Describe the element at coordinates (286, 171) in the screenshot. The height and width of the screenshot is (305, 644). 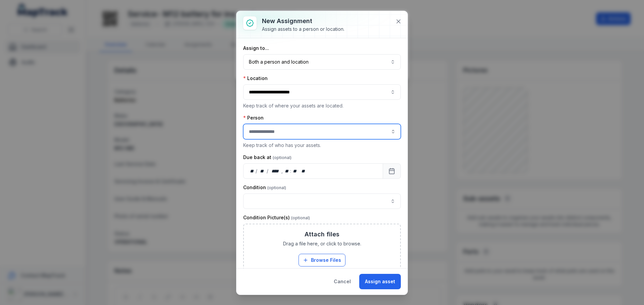
I see `div: hour,` at that location.